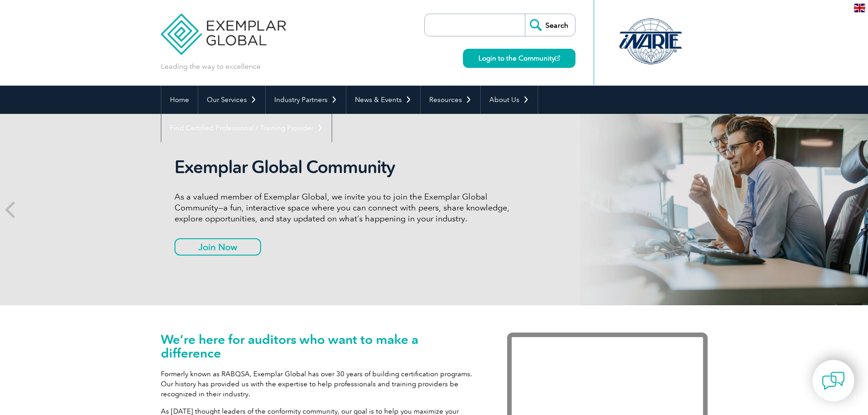 The width and height of the screenshot is (868, 415). I want to click on input: Search, so click(550, 25).